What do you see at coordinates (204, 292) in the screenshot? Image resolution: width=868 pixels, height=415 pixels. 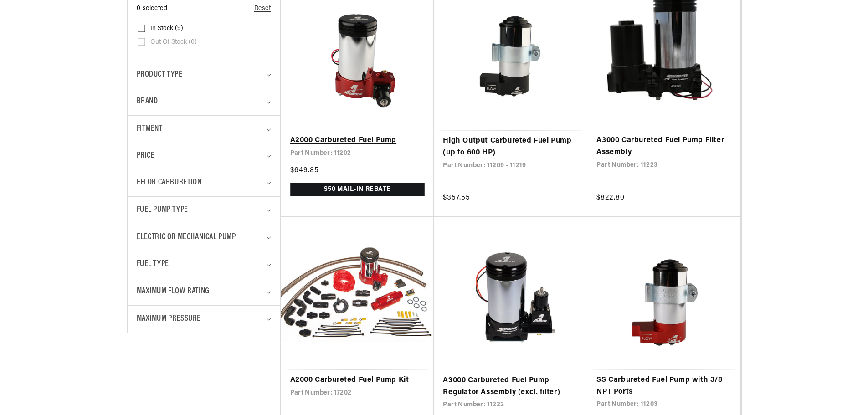 I see `summary: Maximum Flow Rating (0 selected)` at bounding box center [204, 292].